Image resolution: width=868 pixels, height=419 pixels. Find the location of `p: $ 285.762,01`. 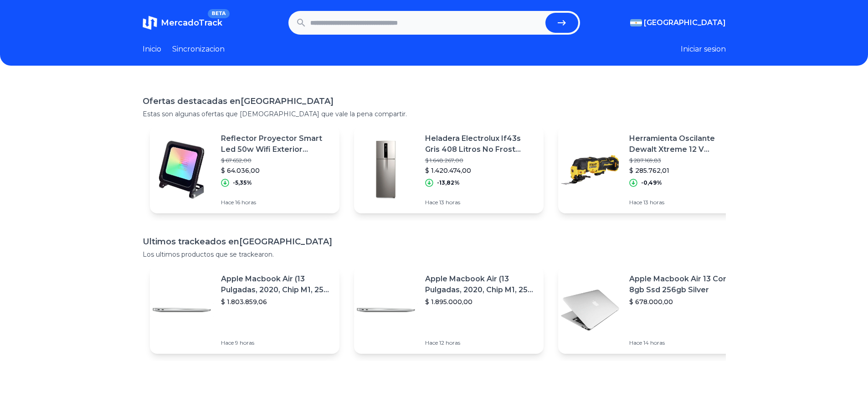

p: $ 285.762,01 is located at coordinates (685, 170).